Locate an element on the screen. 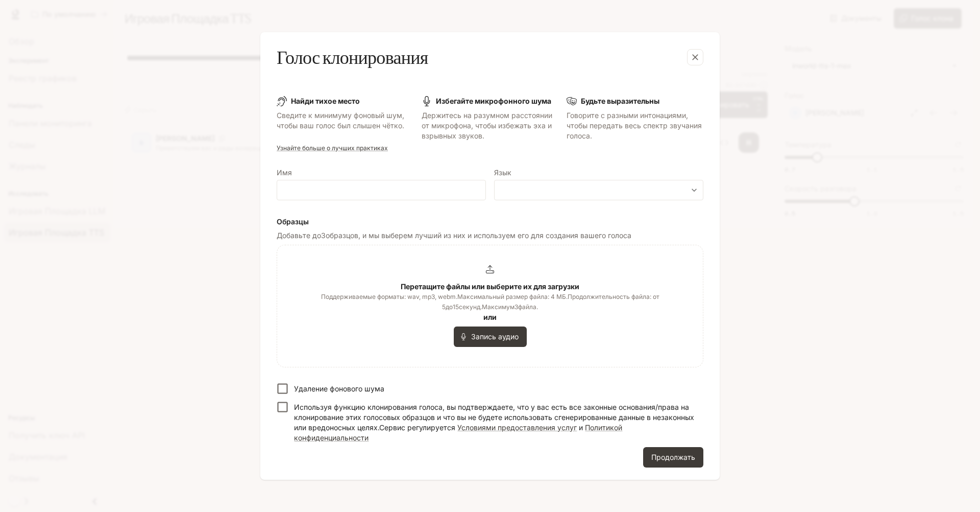 The width and height of the screenshot is (980, 512). ya-tr-span: Будьте выразительны is located at coordinates (620, 101).